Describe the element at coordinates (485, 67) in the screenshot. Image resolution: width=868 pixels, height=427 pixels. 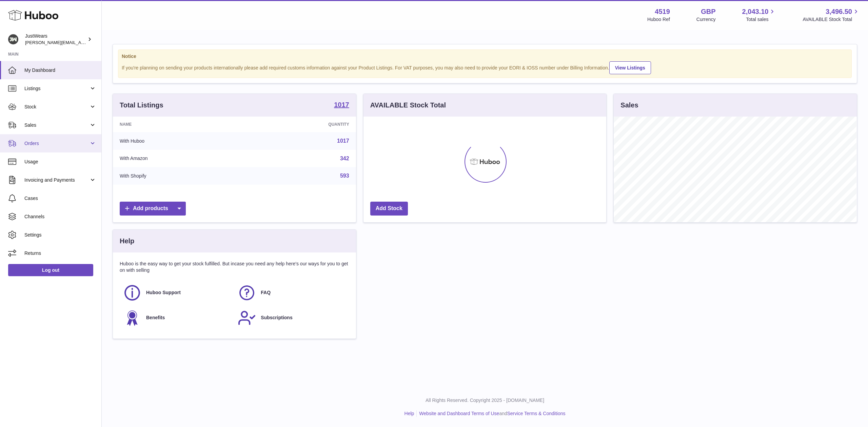
I see `div: If you're planning on sending your products internationally please add required customs informati...` at that location.